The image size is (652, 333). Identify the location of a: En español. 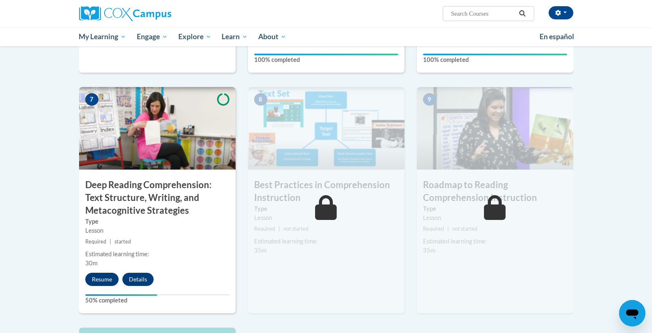
(557, 37).